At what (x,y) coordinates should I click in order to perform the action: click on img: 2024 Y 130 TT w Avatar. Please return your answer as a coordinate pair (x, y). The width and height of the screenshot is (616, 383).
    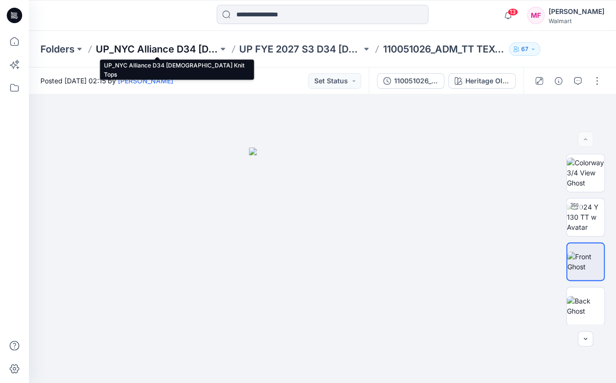
    Looking at the image, I should click on (585, 217).